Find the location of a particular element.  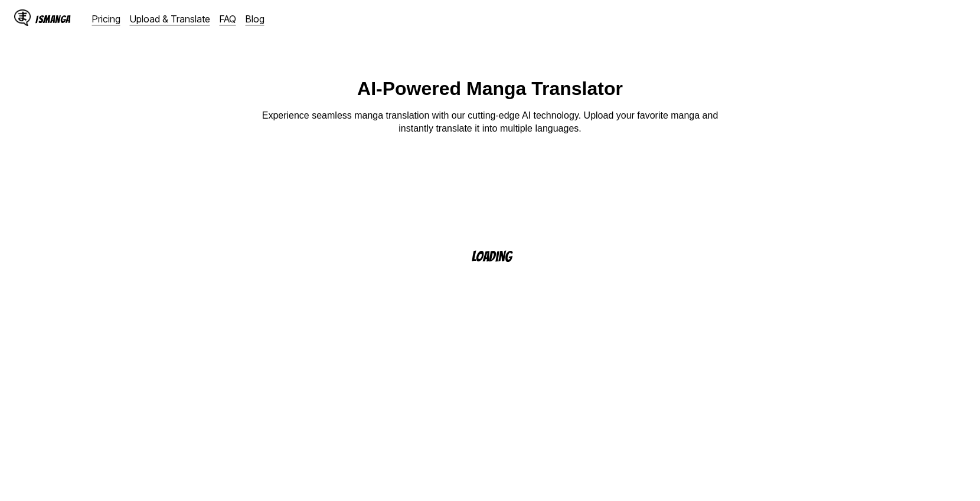

p: Experience seamless manga translation with our cutting-edge AI technology. Upload your favorite m... is located at coordinates (490, 123).